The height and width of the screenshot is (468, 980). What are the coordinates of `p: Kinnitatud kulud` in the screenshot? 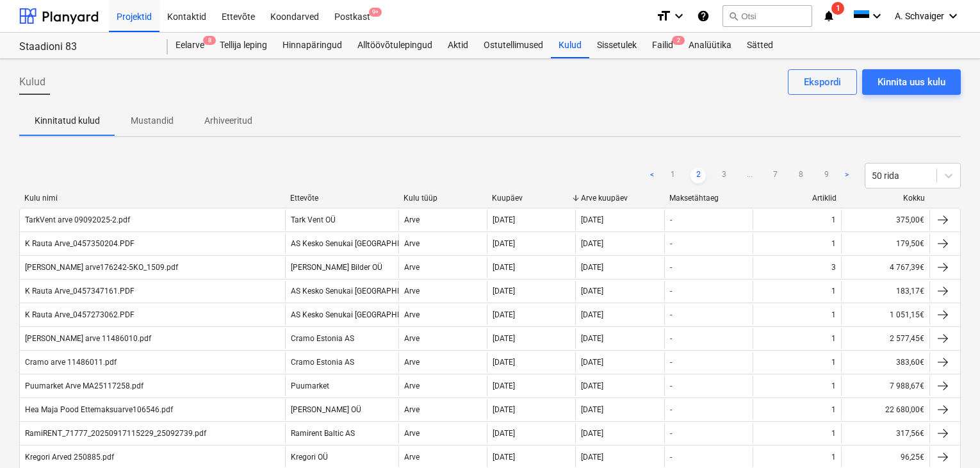 It's located at (68, 120).